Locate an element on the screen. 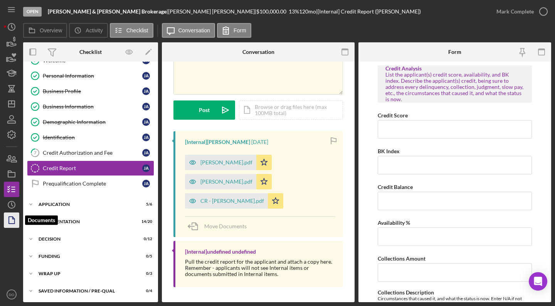  label: Collections Description is located at coordinates (406, 292).